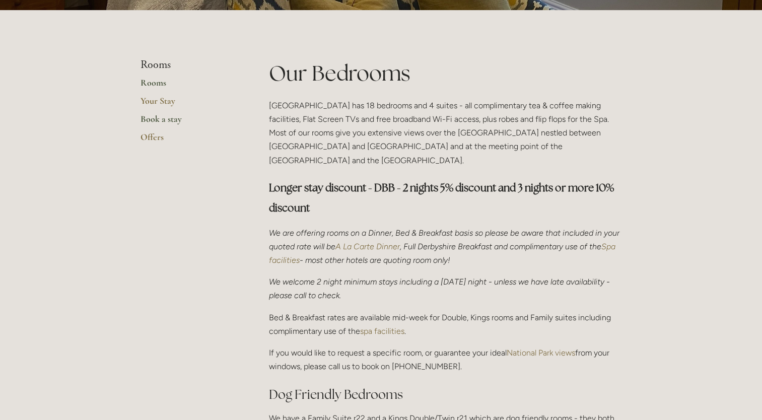  Describe the element at coordinates (445, 240) in the screenshot. I see `em: We are offering rooms on a Dinner, Bed & Breakfast basis so please be aware that included in your...` at that location.